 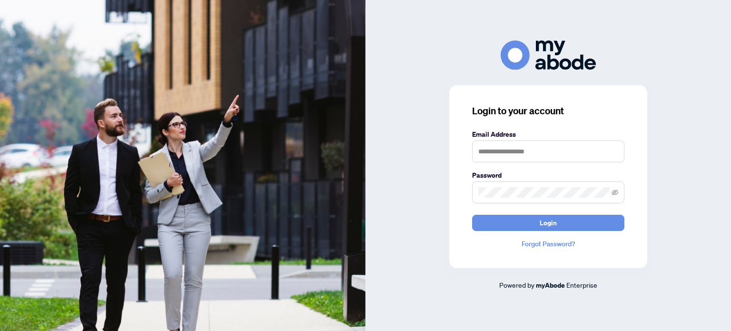 I want to click on label: Password, so click(x=548, y=175).